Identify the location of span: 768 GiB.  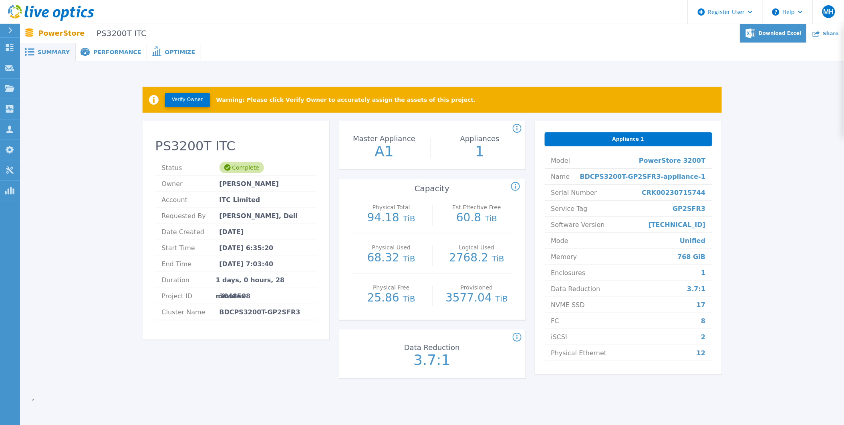
(692, 256).